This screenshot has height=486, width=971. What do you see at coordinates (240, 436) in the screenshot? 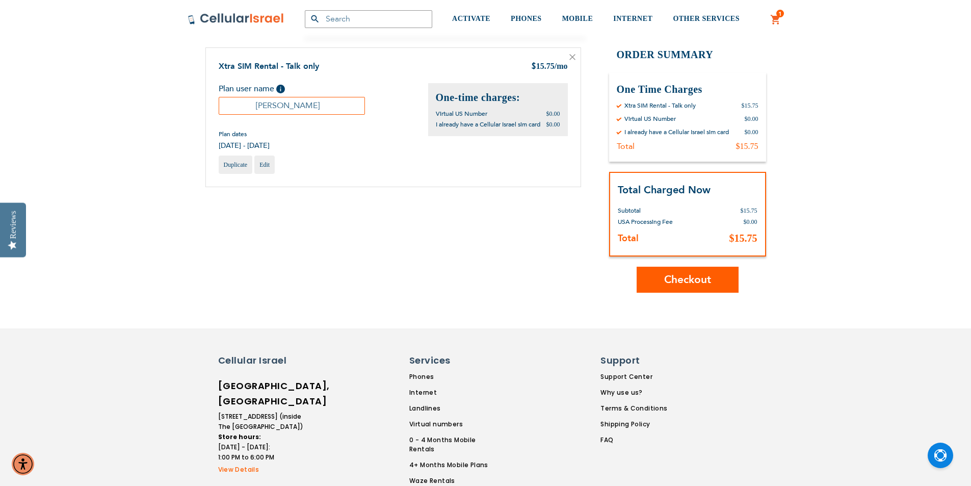
I see `strong: Store hours:` at bounding box center [240, 436].